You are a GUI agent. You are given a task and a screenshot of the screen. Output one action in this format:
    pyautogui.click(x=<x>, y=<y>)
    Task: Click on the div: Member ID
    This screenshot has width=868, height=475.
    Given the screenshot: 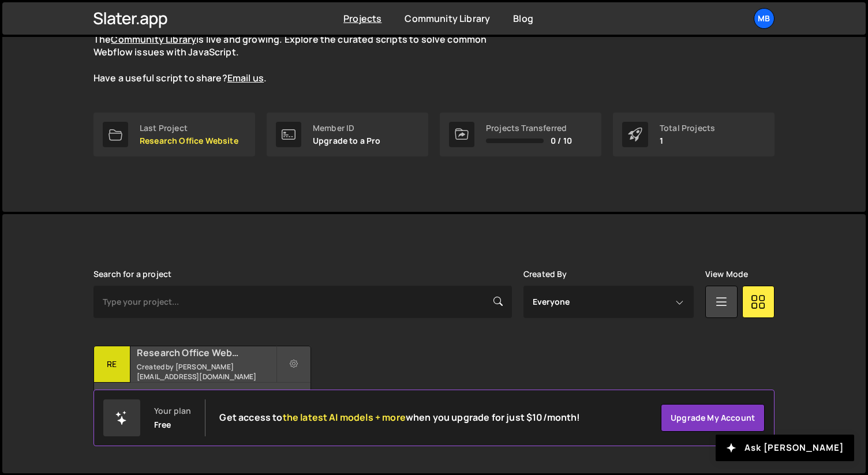 What is the action you would take?
    pyautogui.click(x=347, y=128)
    